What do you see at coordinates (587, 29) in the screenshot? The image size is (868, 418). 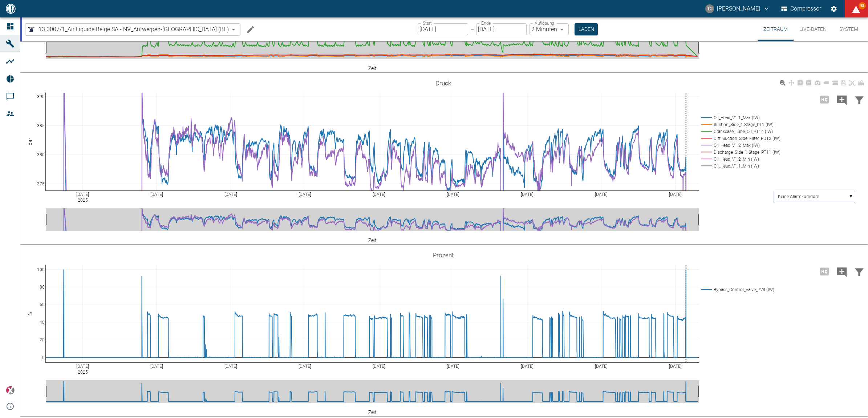 I see `button: Laden` at bounding box center [587, 29].